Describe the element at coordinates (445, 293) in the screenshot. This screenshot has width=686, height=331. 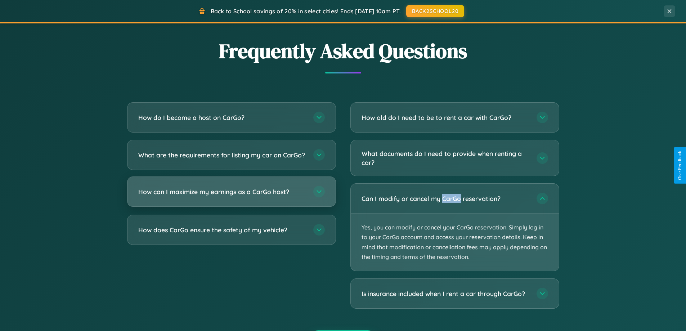
I see `h3: Is insurance included when I rent a car through CarGo?` at that location.